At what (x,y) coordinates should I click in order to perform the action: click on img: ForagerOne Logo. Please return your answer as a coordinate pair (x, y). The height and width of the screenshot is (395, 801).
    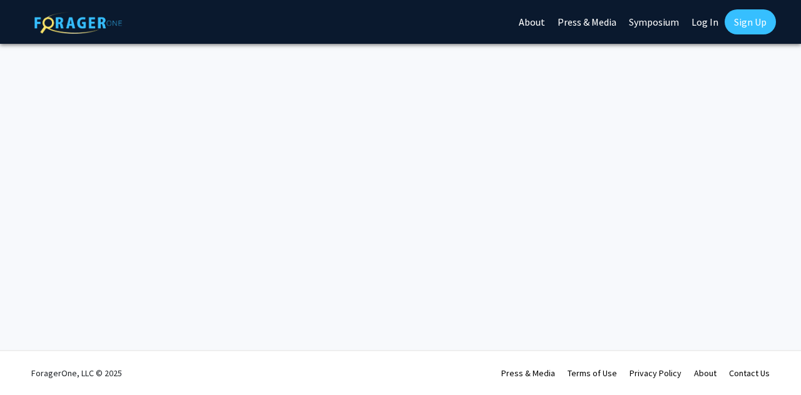
    Looking at the image, I should click on (78, 23).